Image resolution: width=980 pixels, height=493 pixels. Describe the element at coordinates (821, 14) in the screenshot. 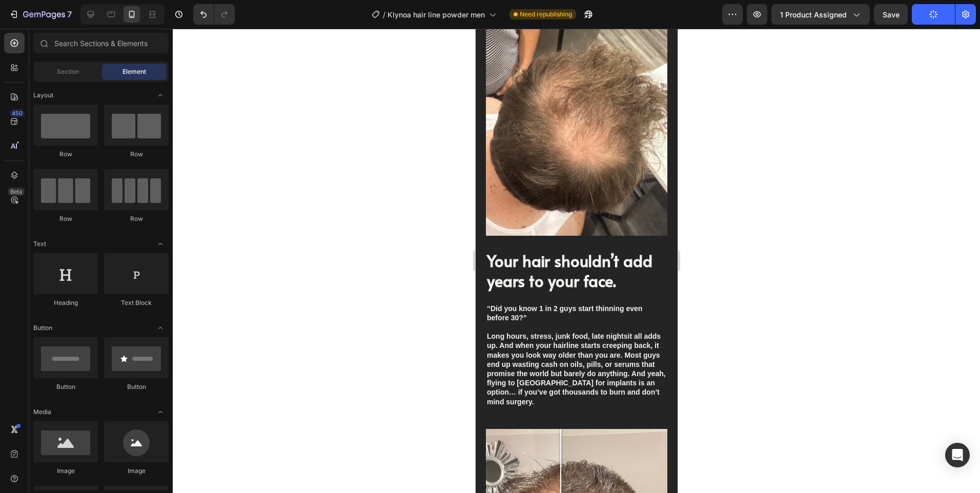

I see `button: 1 product assigned` at that location.